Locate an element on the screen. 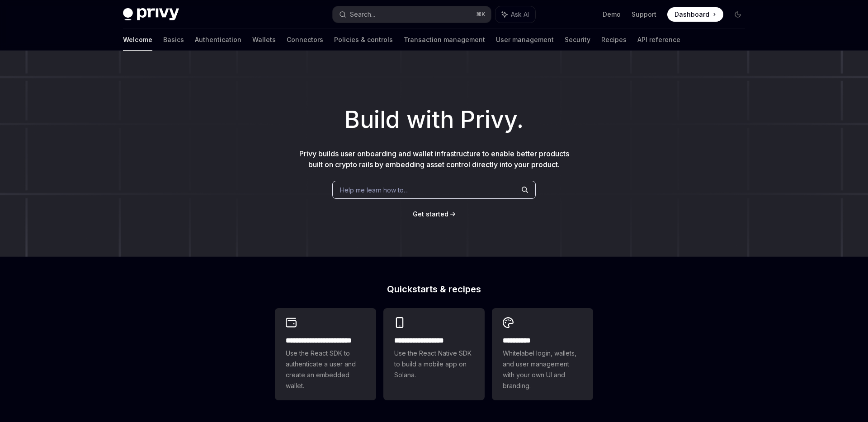  a: Support is located at coordinates (643, 15).